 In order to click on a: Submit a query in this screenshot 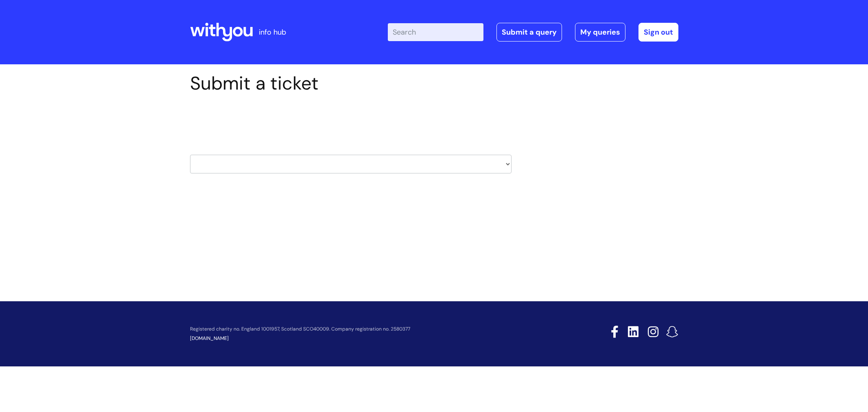, I will do `click(529, 32)`.